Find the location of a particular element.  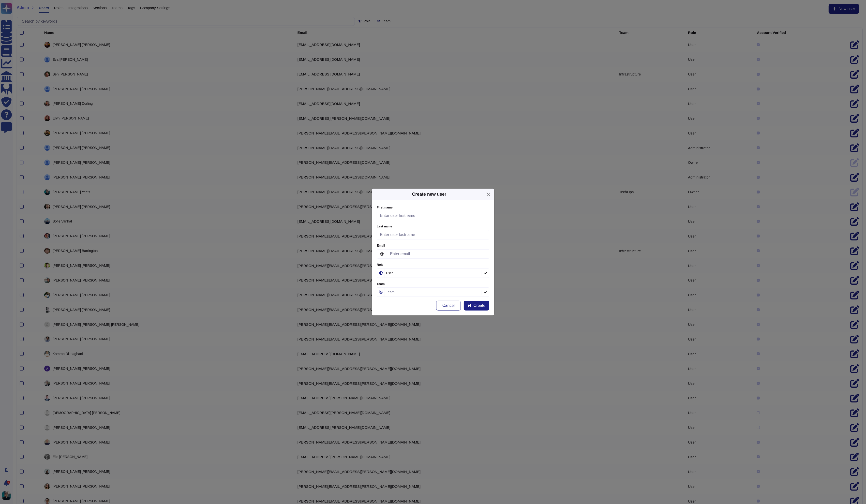

input: Enter email is located at coordinates (438, 254).